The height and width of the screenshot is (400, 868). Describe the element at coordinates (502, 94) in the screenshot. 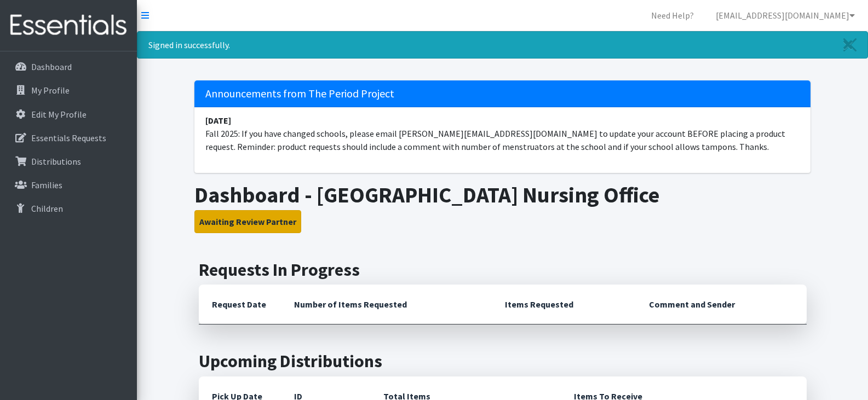

I see `h5: Announcements from The Period Project` at that location.